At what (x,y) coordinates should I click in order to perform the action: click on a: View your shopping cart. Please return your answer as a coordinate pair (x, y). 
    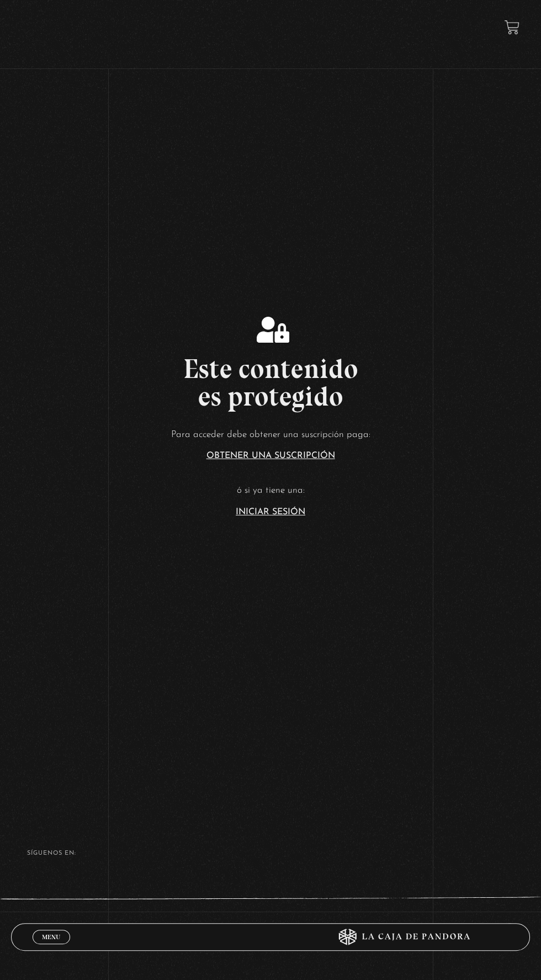
    Looking at the image, I should click on (511, 27).